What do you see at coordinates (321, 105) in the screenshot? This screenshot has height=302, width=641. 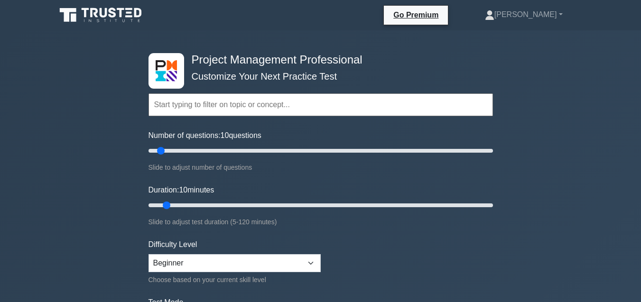 I see `input: Start typing to filter on topic or concept...` at bounding box center [321, 105].